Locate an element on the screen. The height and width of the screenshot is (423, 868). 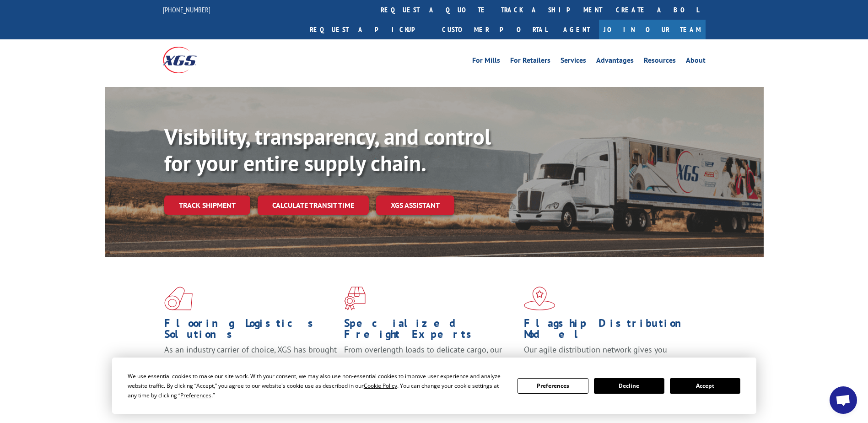
img: xgs-icon-focused-on-flooring-red is located at coordinates (354, 299).